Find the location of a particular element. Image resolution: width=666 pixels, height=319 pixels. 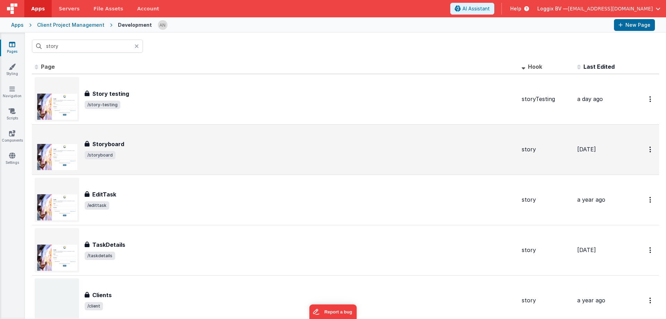

span: Servers is located at coordinates (69, 9).